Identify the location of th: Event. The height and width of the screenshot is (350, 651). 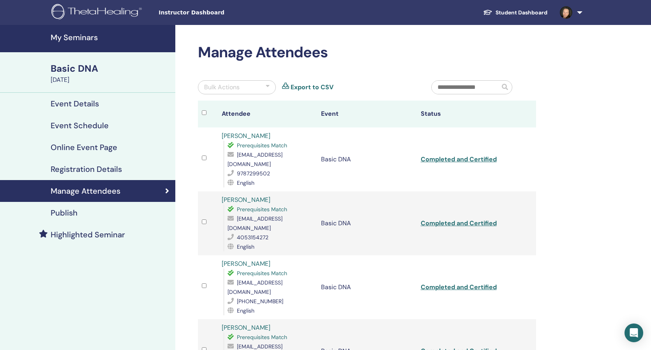
(367, 114).